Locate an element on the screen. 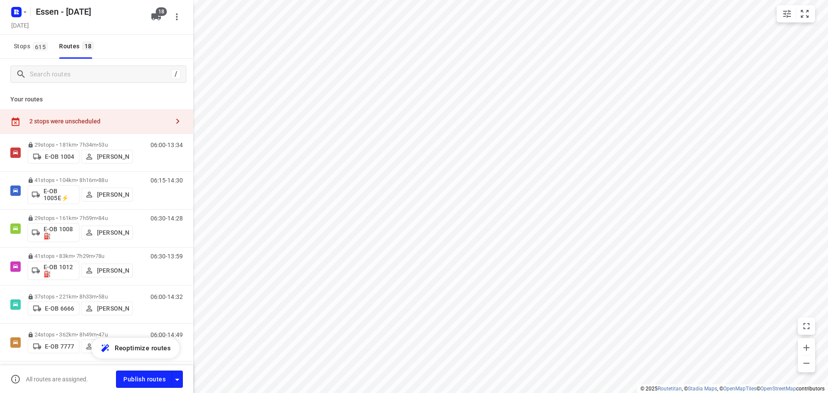  button: Reoptimize routes is located at coordinates (135, 348).